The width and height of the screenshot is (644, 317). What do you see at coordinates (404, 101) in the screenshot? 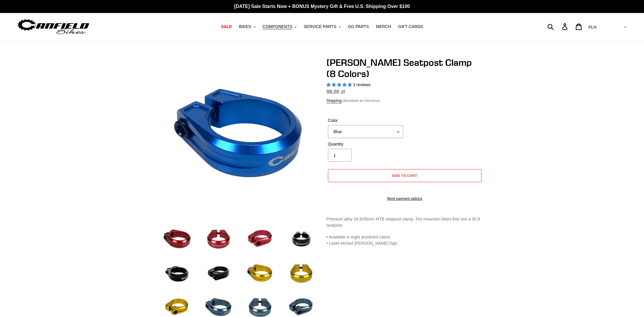
I see `div: calculated at checkout.` at bounding box center [404, 101].